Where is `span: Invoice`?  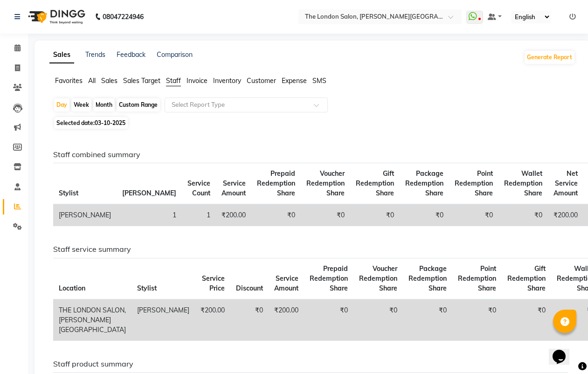
span: Invoice is located at coordinates (197, 80).